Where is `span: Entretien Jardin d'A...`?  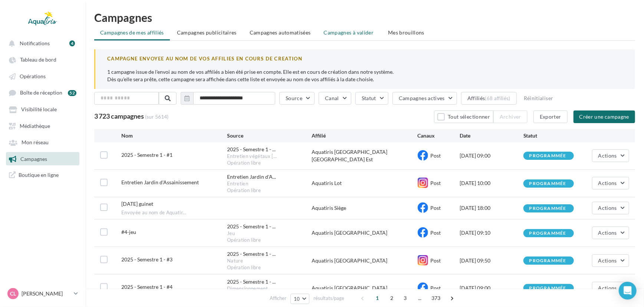 span: Entretien Jardin d'A... is located at coordinates (252, 177).